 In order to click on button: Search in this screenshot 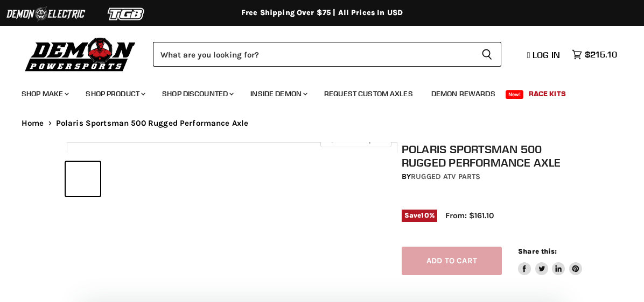, I will do `click(487, 54)`.